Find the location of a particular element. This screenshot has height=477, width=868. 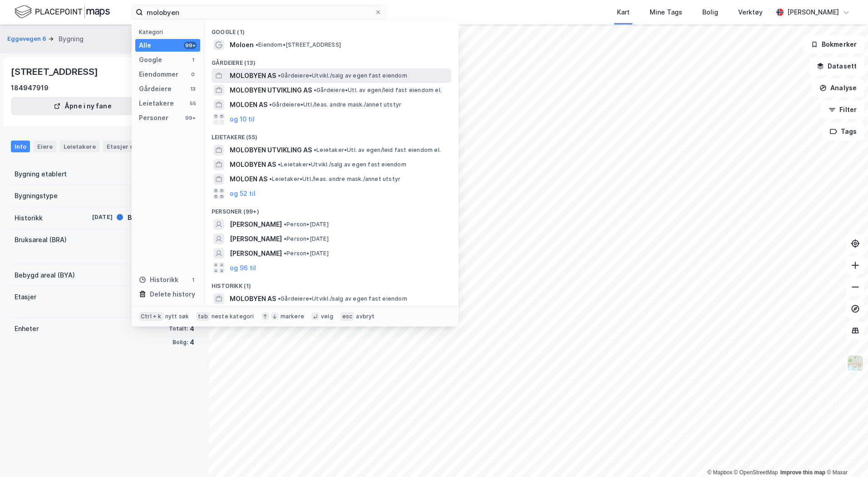

a: Improve this map is located at coordinates (802, 473).